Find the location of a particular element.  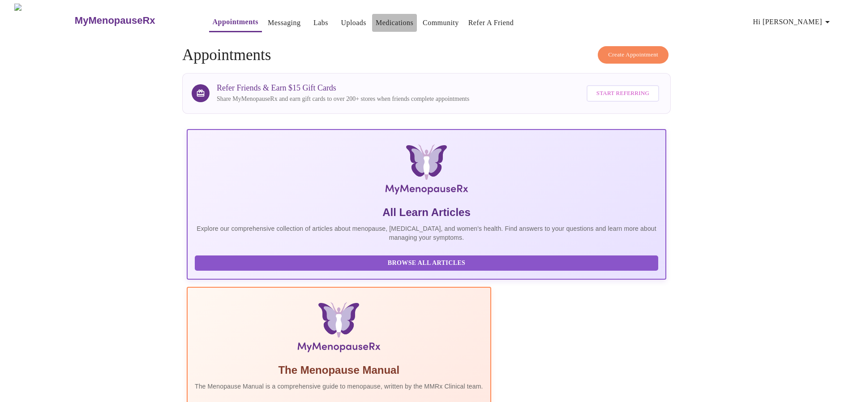

a: Messaging is located at coordinates (284, 23).